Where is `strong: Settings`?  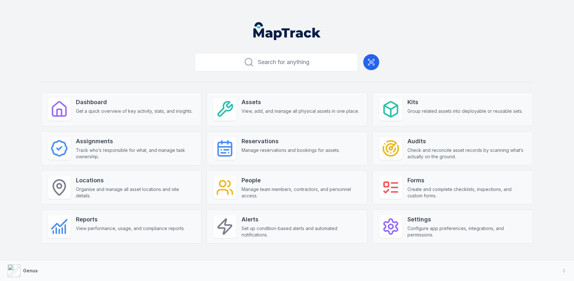
strong: Settings is located at coordinates (467, 219).